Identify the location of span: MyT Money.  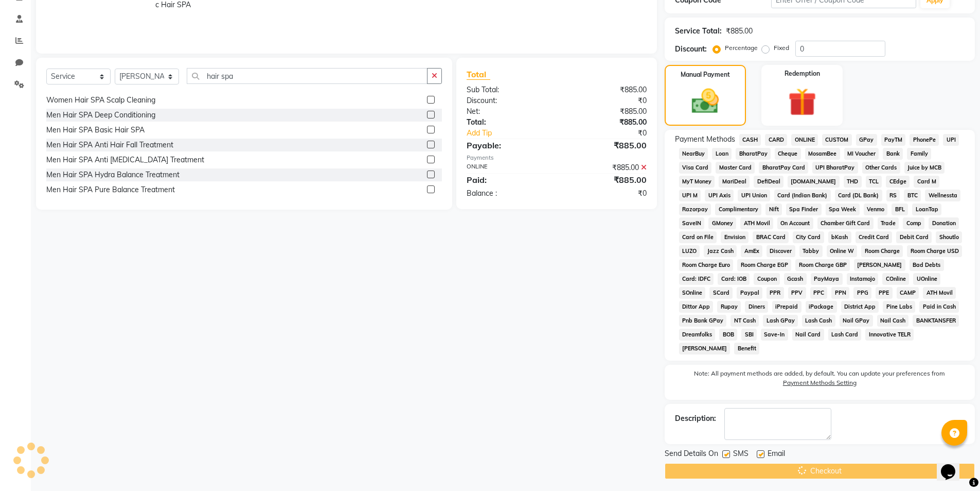
(697, 181).